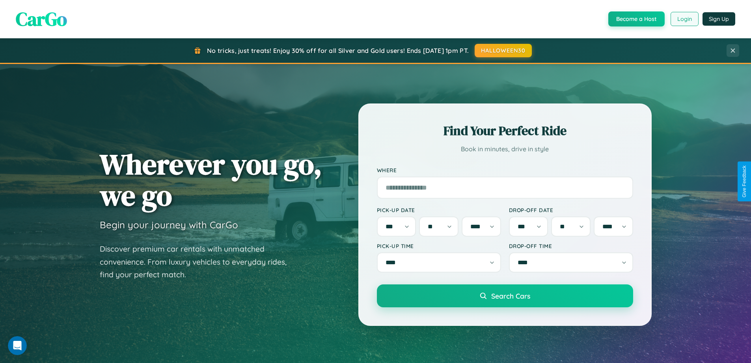 The width and height of the screenshot is (751, 363). Describe the element at coordinates (511, 295) in the screenshot. I see `span: Search Cars` at that location.